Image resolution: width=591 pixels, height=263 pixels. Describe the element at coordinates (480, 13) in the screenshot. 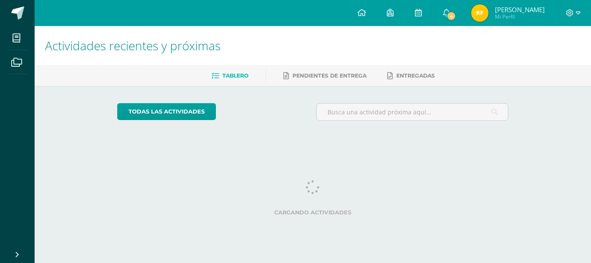

I see `img: e1567eae802b5d2847eb001fd836300b.png` at that location.